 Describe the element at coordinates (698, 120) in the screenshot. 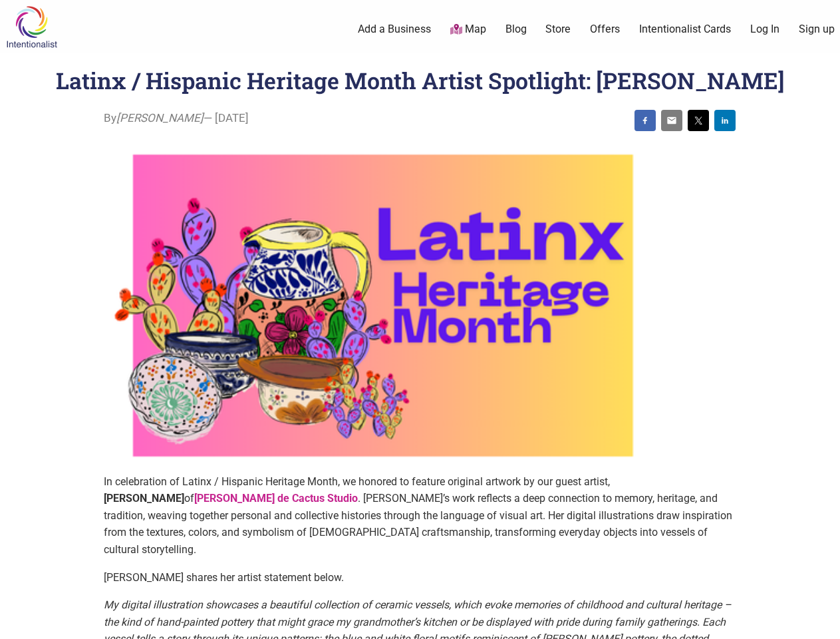

I see `img: twitter sharing button` at that location.